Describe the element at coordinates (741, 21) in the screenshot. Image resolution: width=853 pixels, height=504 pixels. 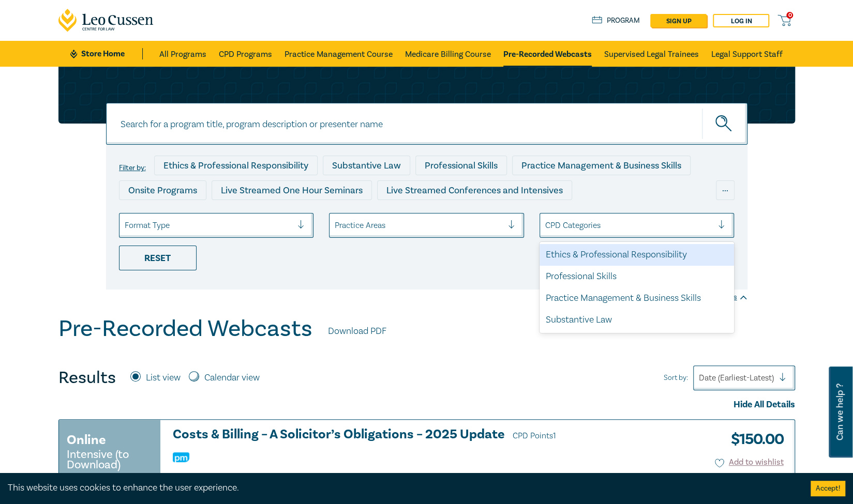
I see `a: Log in` at that location.